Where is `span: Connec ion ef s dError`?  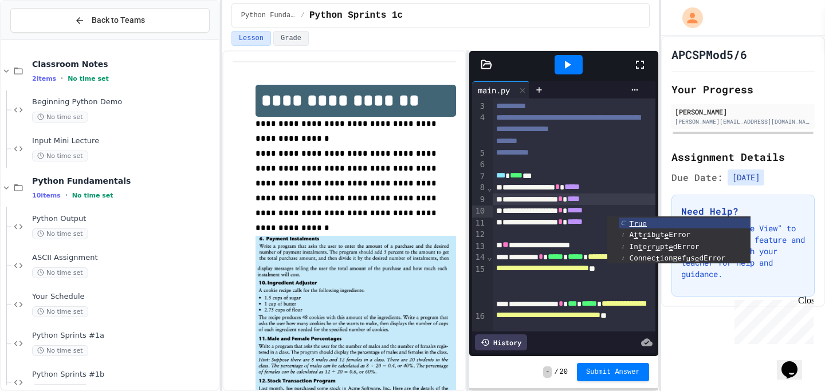 span: Connec ion ef s dError is located at coordinates (677, 258).